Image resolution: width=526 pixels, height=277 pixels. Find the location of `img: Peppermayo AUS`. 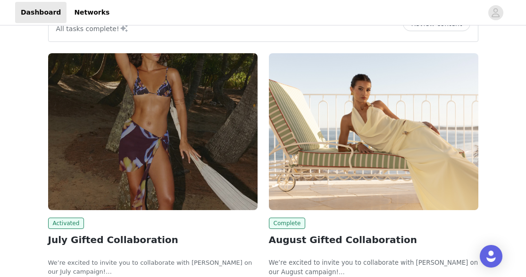

img: Peppermayo AUS is located at coordinates (153, 132).